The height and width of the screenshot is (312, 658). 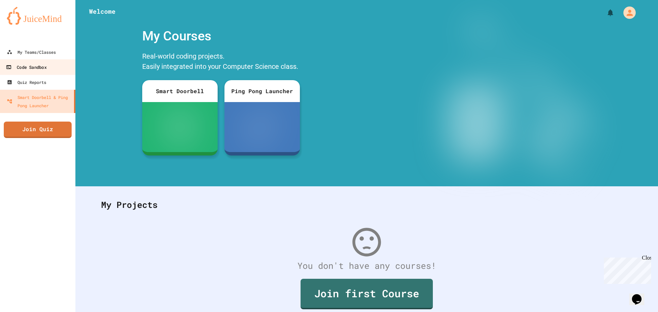 What do you see at coordinates (38, 16) in the screenshot?
I see `img: logo-orange.svg` at bounding box center [38, 16].